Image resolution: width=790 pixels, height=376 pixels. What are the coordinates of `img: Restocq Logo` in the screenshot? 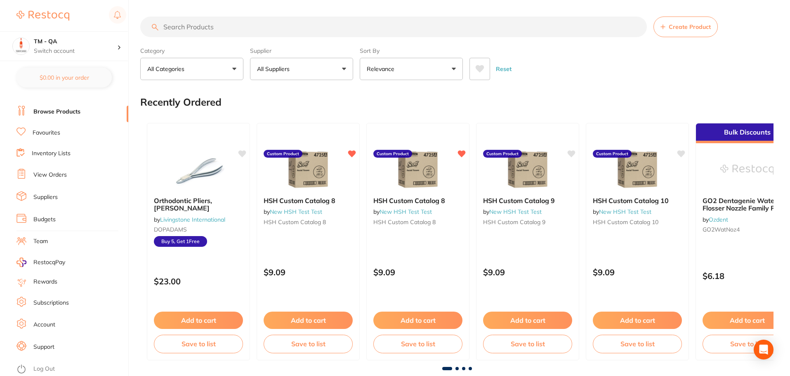 It's located at (43, 16).